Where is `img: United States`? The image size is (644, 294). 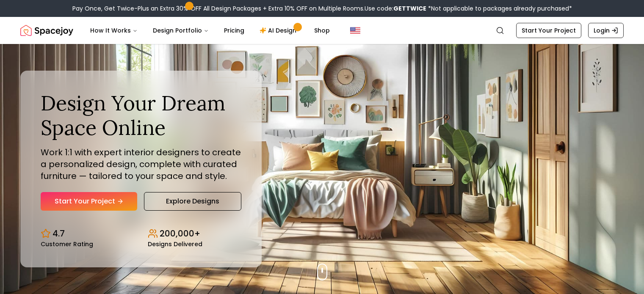 img: United States is located at coordinates (355, 31).